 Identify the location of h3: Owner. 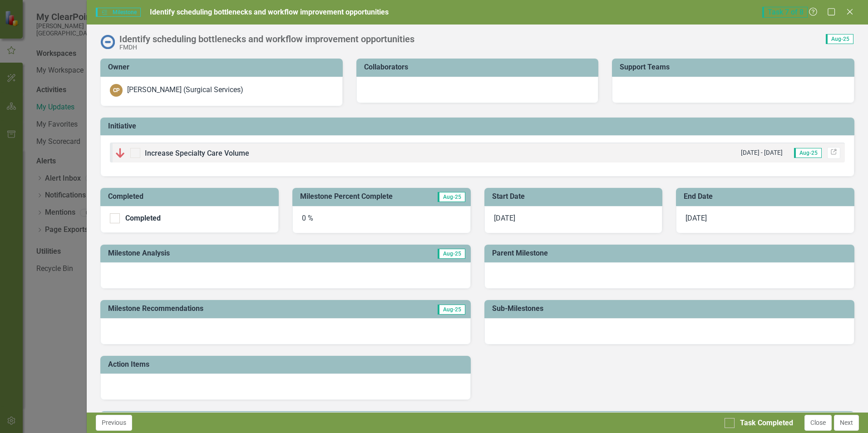
(223, 67).